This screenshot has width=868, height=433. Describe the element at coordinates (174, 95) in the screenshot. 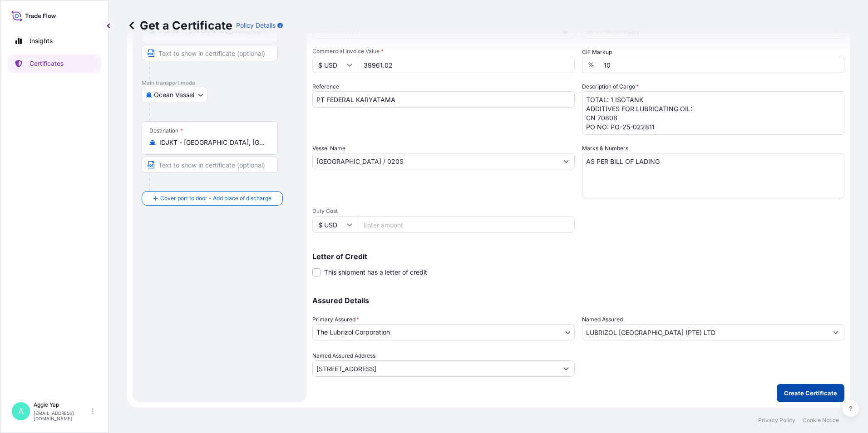

I see `button: Select transport` at that location.